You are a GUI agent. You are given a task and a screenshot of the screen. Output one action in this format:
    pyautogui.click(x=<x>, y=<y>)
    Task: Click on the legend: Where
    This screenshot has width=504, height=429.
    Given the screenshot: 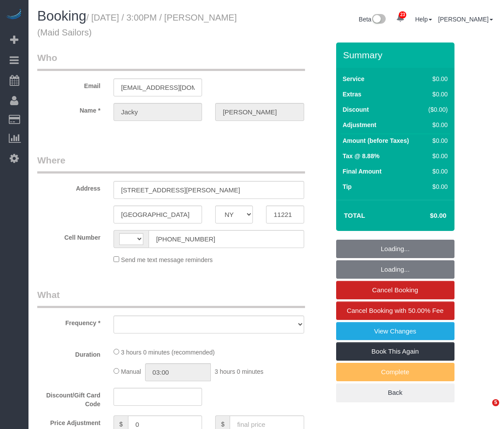 What is the action you would take?
    pyautogui.click(x=171, y=164)
    